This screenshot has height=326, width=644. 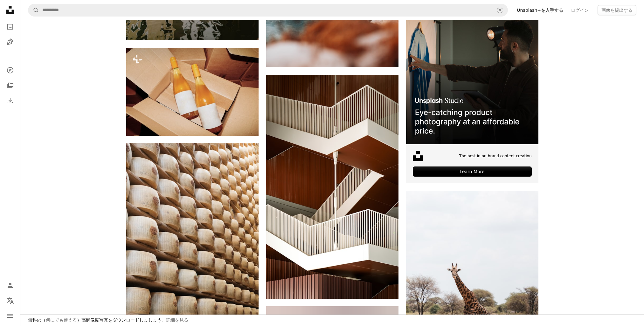 What do you see at coordinates (472, 97) in the screenshot?
I see `a: The best in on-brand content creationLearn More` at bounding box center [472, 97].